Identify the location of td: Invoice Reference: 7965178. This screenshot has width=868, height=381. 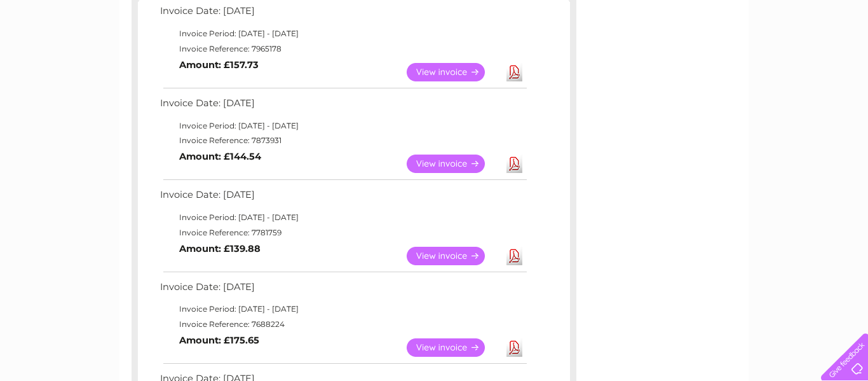
(343, 49).